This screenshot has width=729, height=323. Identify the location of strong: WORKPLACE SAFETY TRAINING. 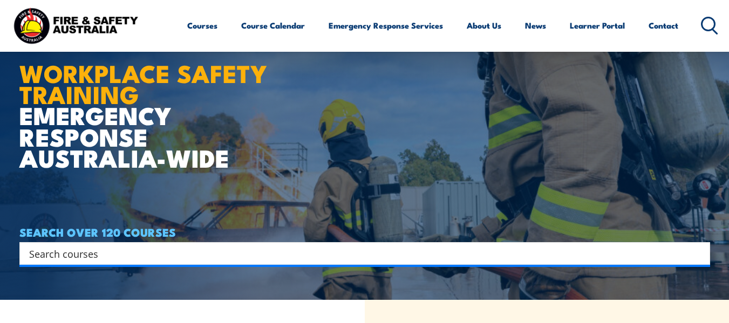
(143, 83).